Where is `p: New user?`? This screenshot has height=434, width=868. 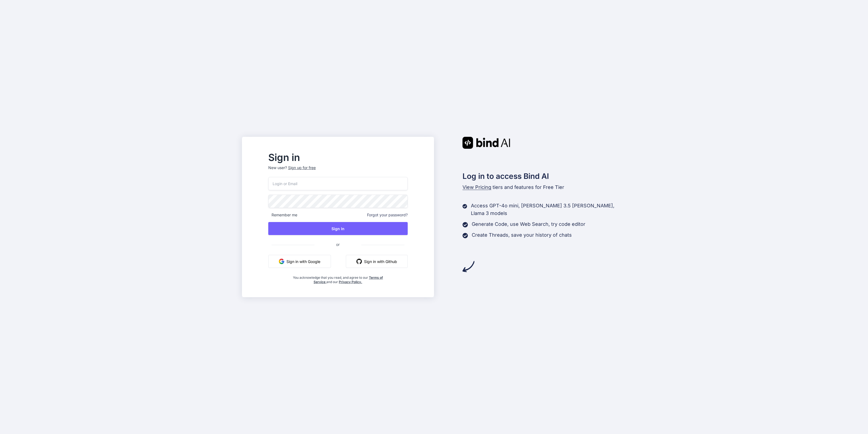
p: New user? is located at coordinates (338, 171).